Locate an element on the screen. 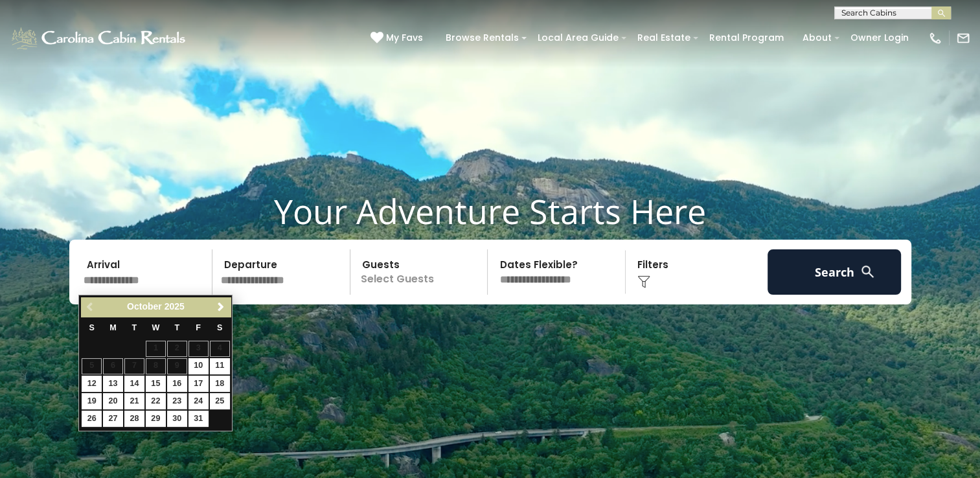  a: 17 is located at coordinates (198, 383).